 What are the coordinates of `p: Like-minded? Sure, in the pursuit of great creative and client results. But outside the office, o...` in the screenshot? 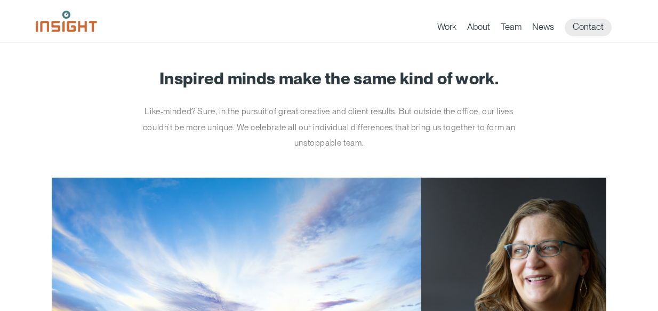 It's located at (329, 127).